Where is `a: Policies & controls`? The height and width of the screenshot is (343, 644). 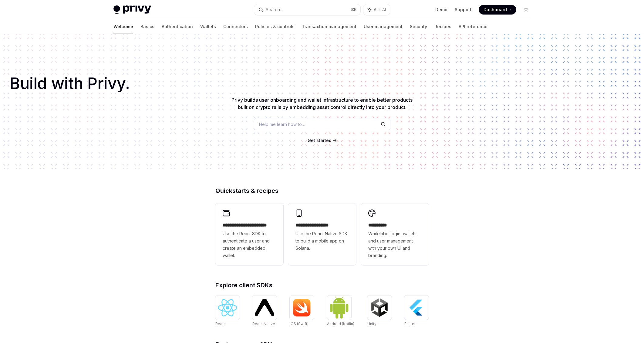 a: Policies & controls is located at coordinates (275, 27).